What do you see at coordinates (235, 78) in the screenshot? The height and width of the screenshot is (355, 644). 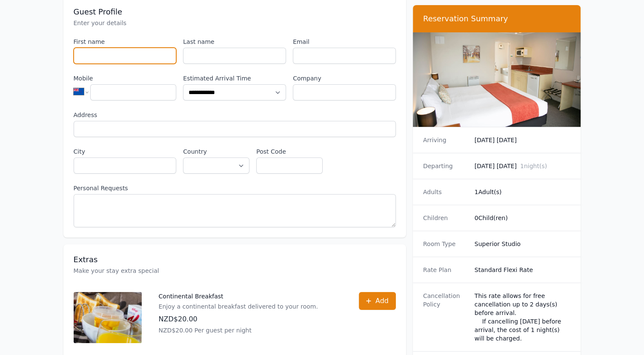 I see `label: Estimated Arrival Time` at bounding box center [235, 78].